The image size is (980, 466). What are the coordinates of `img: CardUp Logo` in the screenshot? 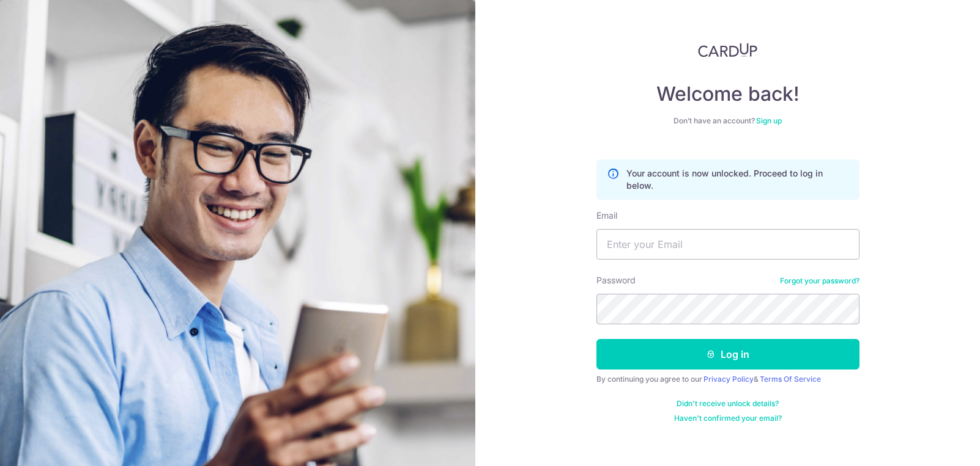 It's located at (728, 50).